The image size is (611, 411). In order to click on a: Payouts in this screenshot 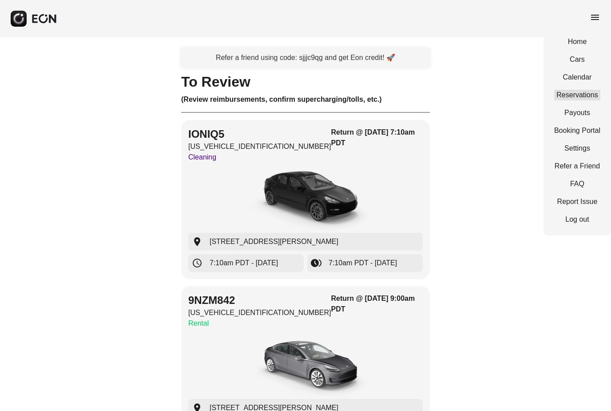, I will do `click(578, 113)`.